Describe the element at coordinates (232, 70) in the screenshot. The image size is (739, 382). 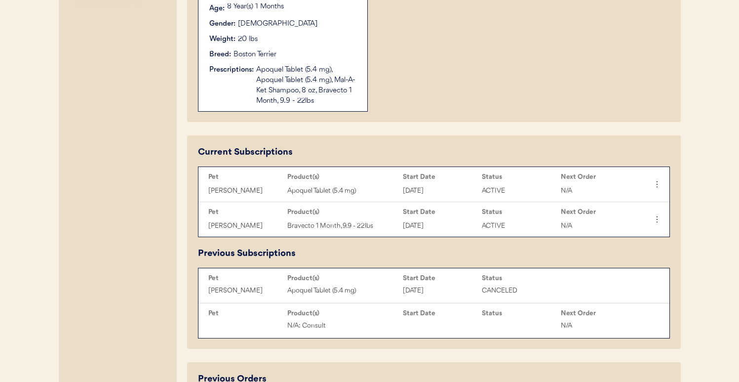
I see `div: Prescriptions:` at that location.